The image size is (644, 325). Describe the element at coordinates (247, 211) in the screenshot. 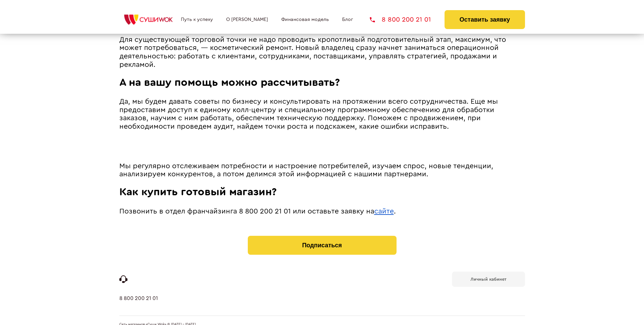

I see `span: Позвонить в отдел франчайзинга 8 800 200 21 01 или оставьте заявку на` at that location.